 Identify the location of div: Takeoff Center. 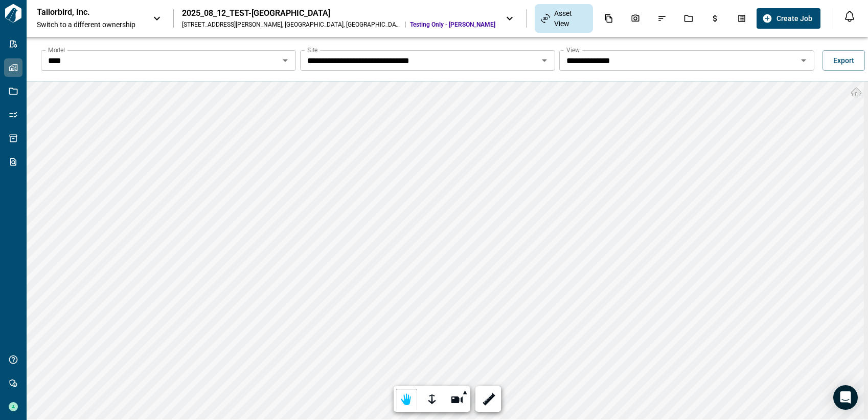
(742, 19).